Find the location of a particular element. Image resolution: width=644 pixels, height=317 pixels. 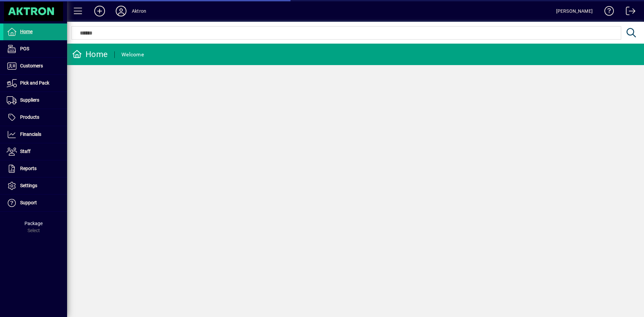

a: Pick and Pack is located at coordinates (35, 83).